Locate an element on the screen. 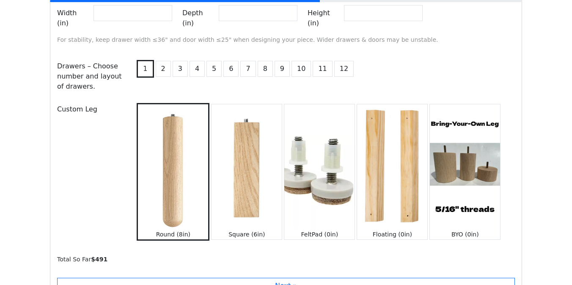 This screenshot has width=572, height=285. button: 2 is located at coordinates (163, 69).